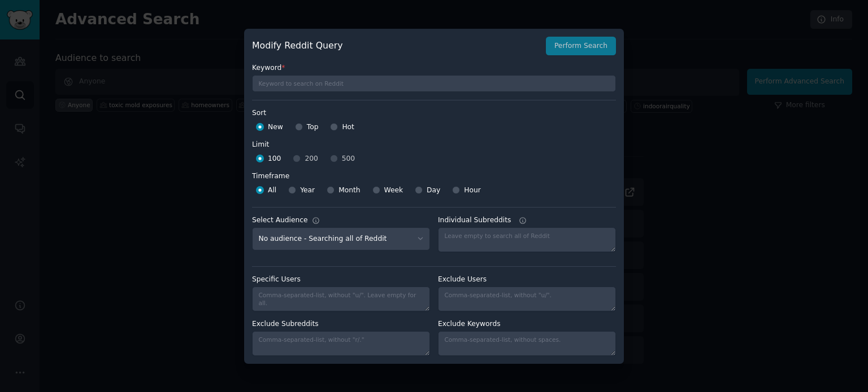 Image resolution: width=868 pixels, height=392 pixels. Describe the element at coordinates (433, 191) in the screenshot. I see `span: Day` at that location.